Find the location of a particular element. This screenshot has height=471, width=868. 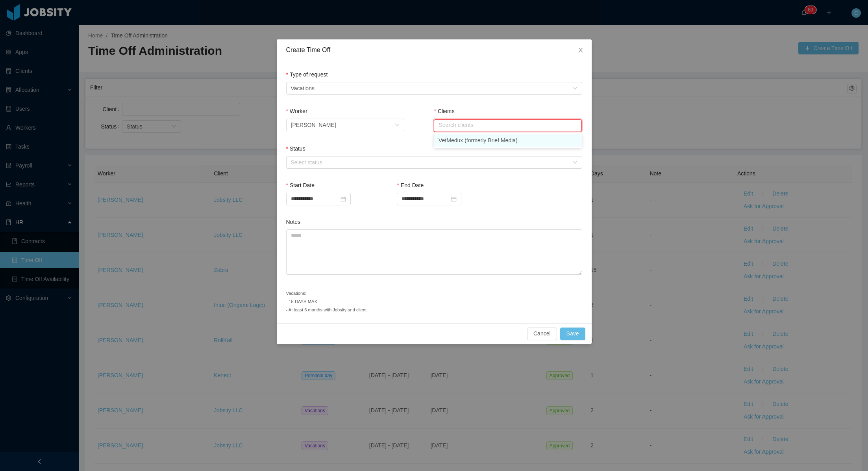

i: icon: close is located at coordinates (581, 50).